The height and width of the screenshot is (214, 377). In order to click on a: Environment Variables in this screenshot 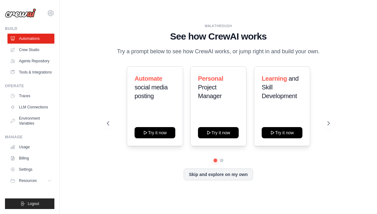, I will do `click(31, 121)`.